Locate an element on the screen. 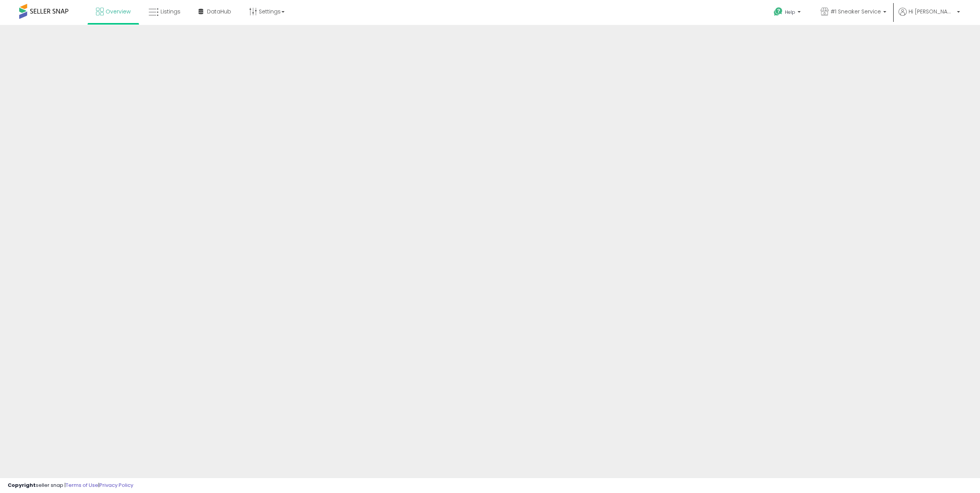 The height and width of the screenshot is (493, 980). span: DataHub is located at coordinates (219, 12).